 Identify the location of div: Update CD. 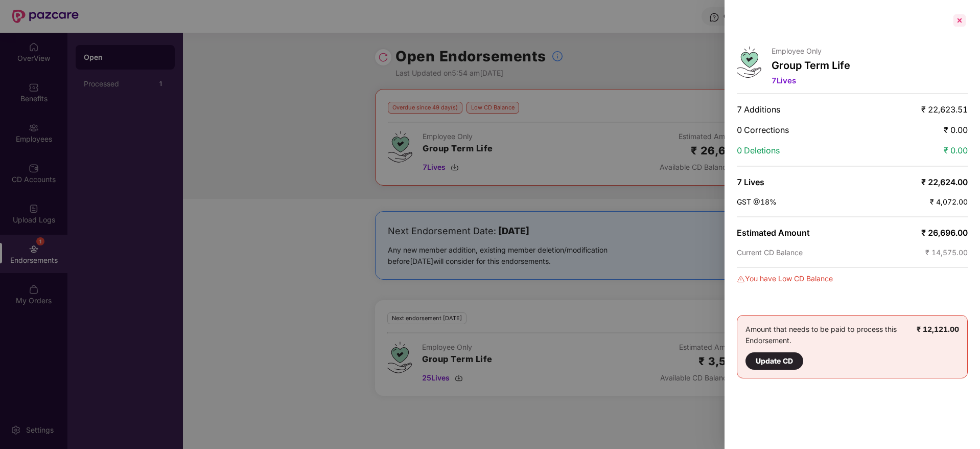
(774, 361).